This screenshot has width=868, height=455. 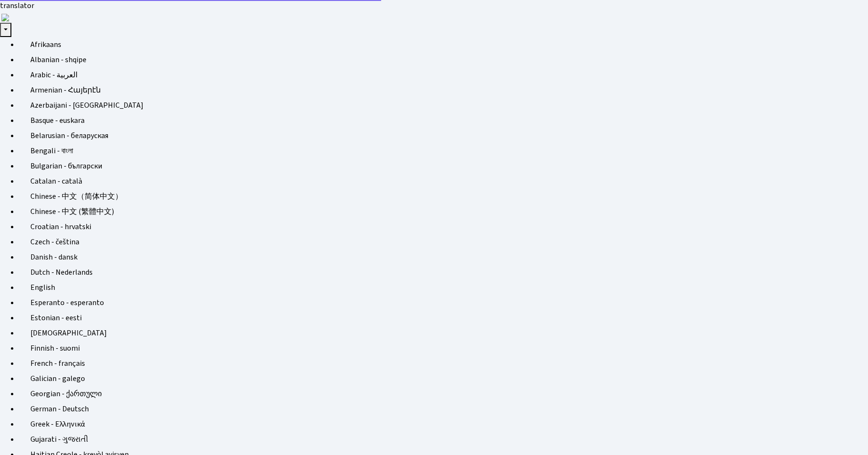 What do you see at coordinates (443, 439) in the screenshot?
I see `a: Gujarati - ગુજરાતી` at bounding box center [443, 439].